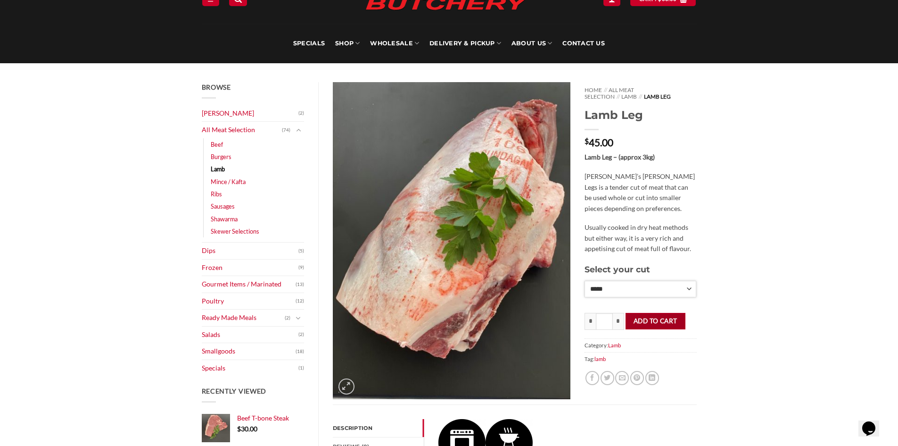 The height and width of the screenshot is (446, 898). What do you see at coordinates (655, 321) in the screenshot?
I see `button: Add to cart` at bounding box center [655, 321].